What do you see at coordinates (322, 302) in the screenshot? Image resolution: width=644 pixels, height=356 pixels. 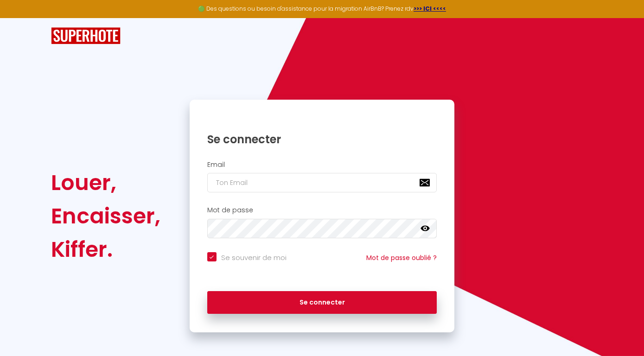 I see `button: Se connecter` at bounding box center [322, 302].